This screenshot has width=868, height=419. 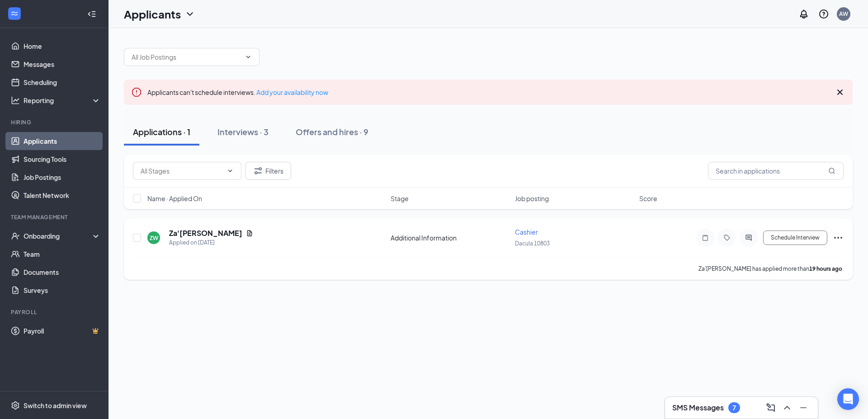 What do you see at coordinates (136, 92) in the screenshot?
I see `svg: Error` at bounding box center [136, 92].